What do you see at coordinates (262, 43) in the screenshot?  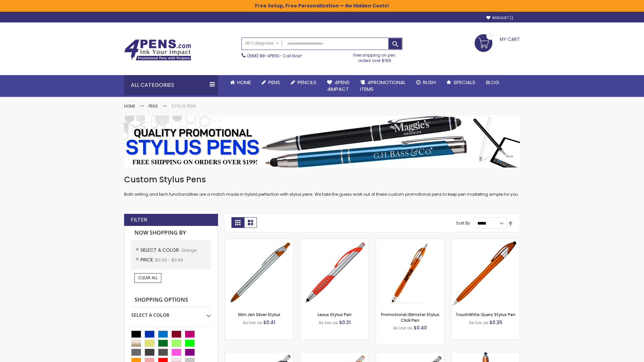 I see `a: All Categories` at bounding box center [262, 43].